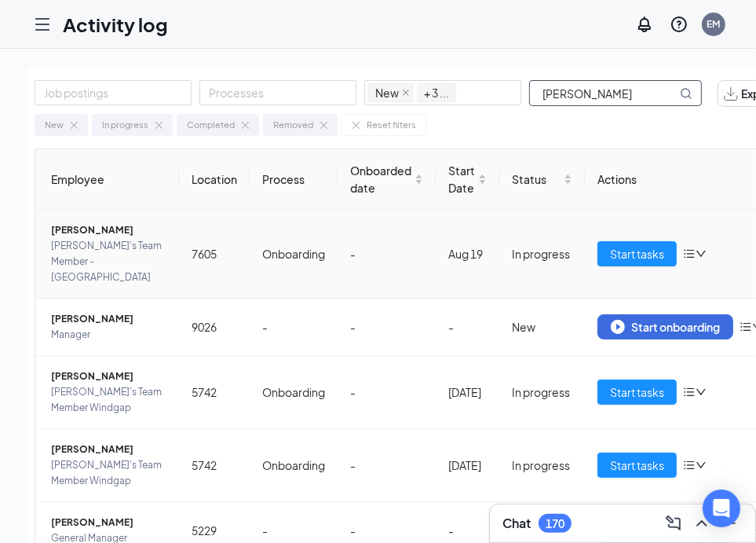 The width and height of the screenshot is (756, 543). What do you see at coordinates (211, 125) in the screenshot?
I see `div: Completed` at bounding box center [211, 125].